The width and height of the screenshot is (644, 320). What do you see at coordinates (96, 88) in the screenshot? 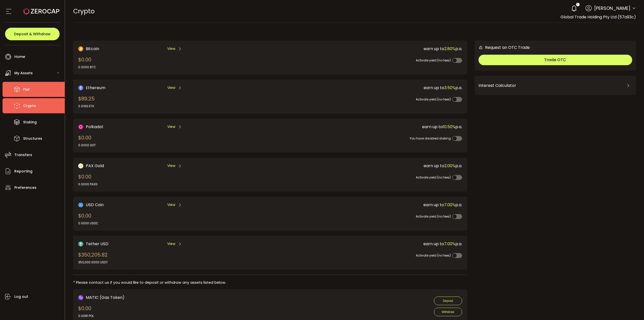
I see `span: Ethereum` at bounding box center [96, 88].